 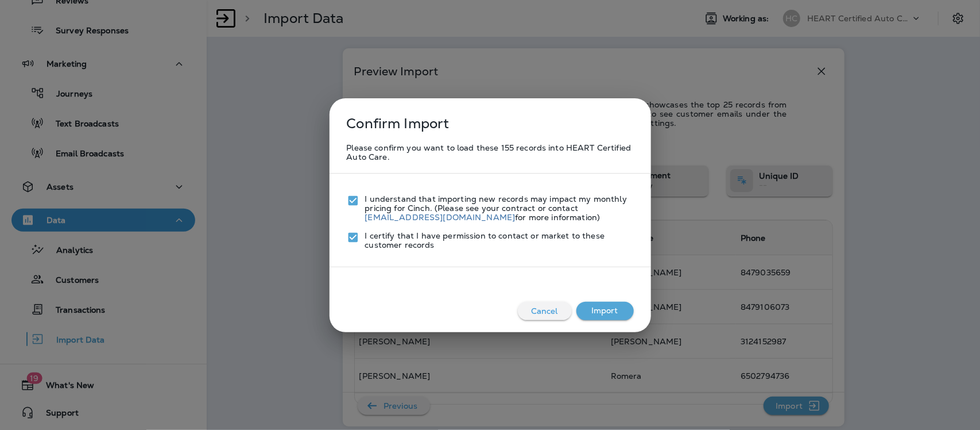 I want to click on p: Cancel, so click(x=544, y=311).